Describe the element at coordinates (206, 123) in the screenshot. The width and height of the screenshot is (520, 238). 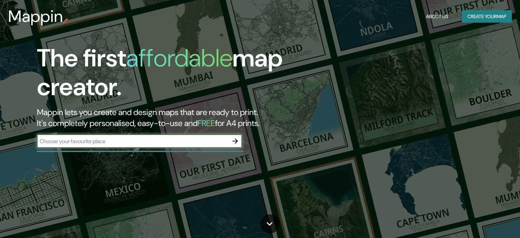
I see `h5: FREE` at that location.